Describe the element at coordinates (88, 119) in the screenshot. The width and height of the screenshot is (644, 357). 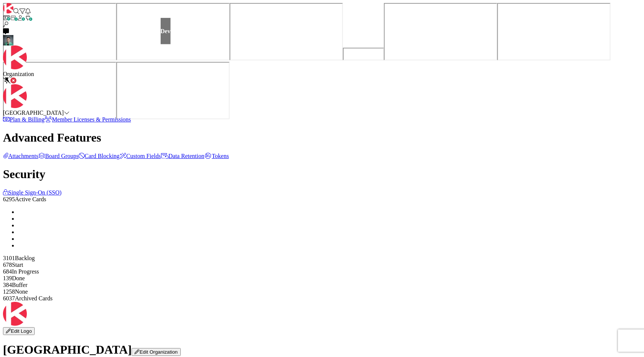
I see `a: Member Licenses & Permissions` at that location.